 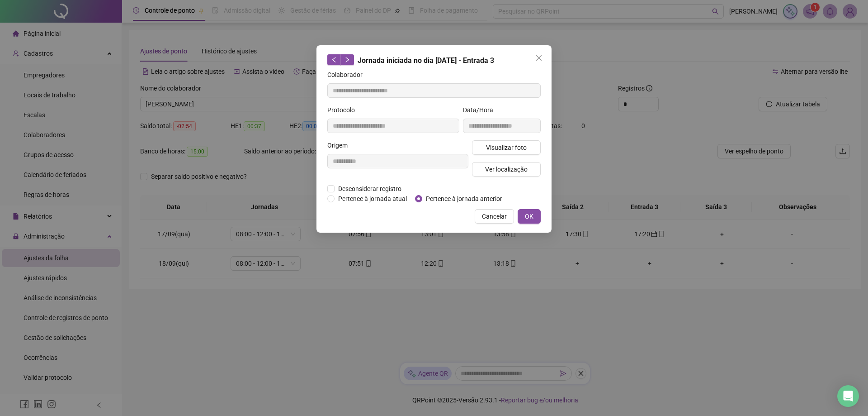 What do you see at coordinates (848, 396) in the screenshot?
I see `div: Open Intercom Messenger` at bounding box center [848, 396].